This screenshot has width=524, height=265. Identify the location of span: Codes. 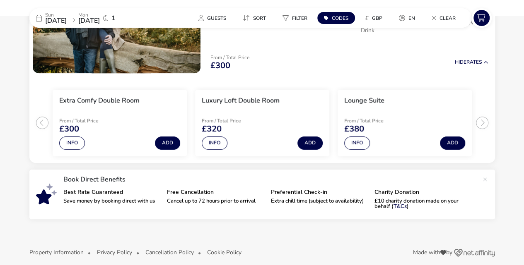
(340, 18).